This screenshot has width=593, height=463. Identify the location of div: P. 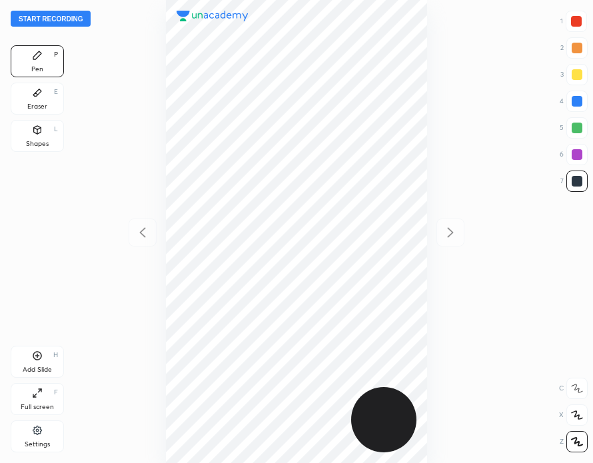
(56, 55).